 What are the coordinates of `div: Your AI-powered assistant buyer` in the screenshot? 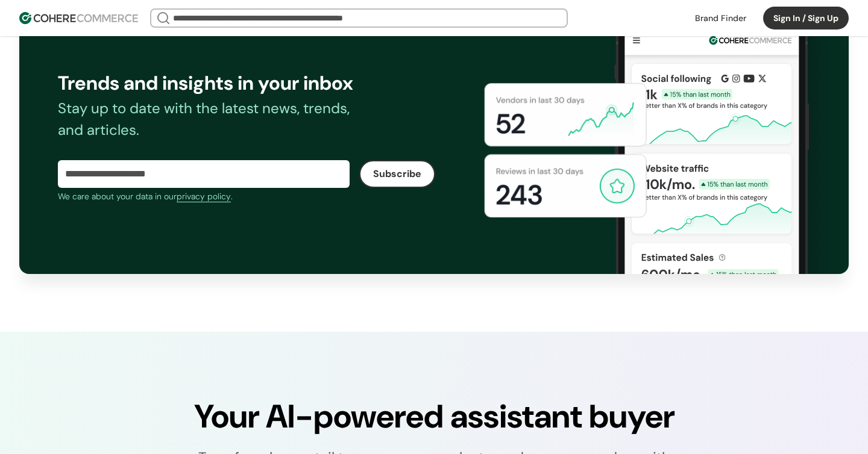 It's located at (434, 416).